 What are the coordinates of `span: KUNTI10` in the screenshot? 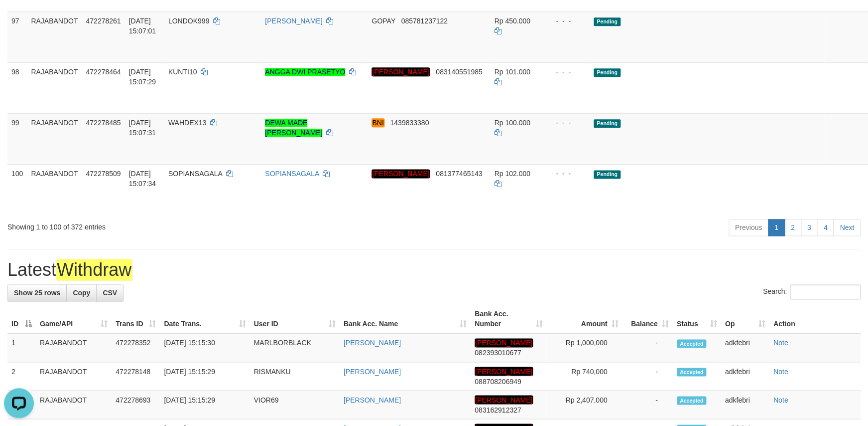 It's located at (183, 72).